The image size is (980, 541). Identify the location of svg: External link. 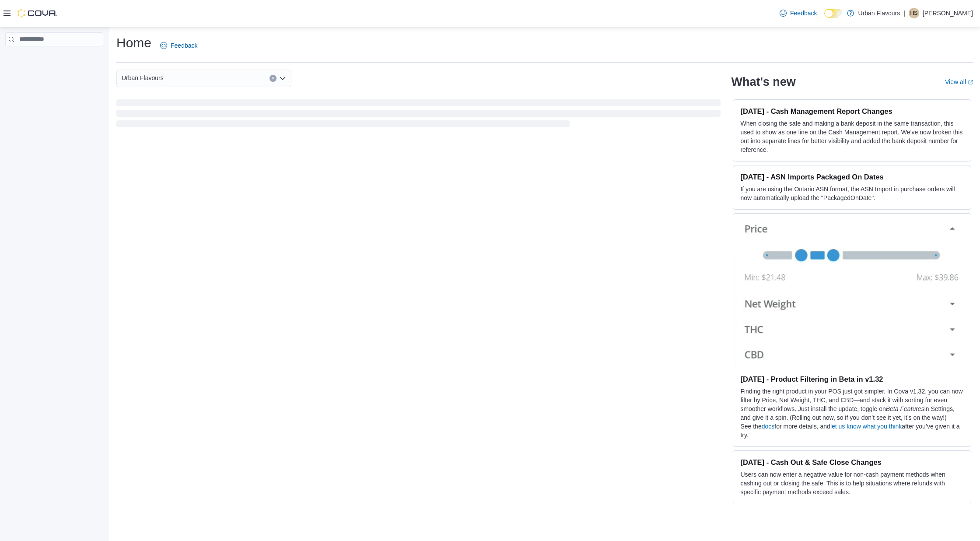
(971, 82).